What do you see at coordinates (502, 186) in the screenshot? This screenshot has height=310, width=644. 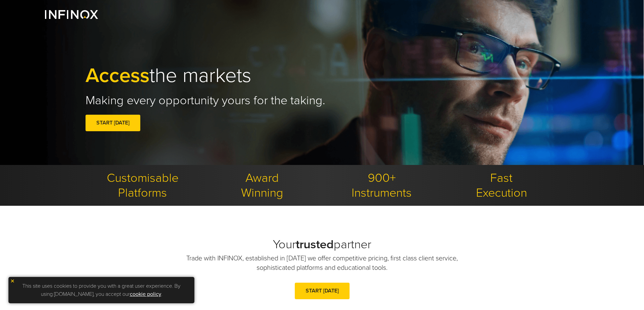 I see `p: Fast Execution` at bounding box center [502, 186].